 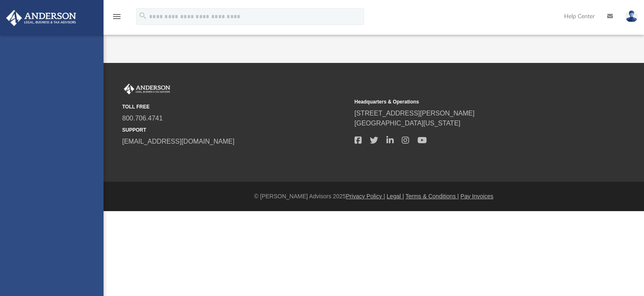 What do you see at coordinates (117, 16) in the screenshot?
I see `i: menu` at bounding box center [117, 16].